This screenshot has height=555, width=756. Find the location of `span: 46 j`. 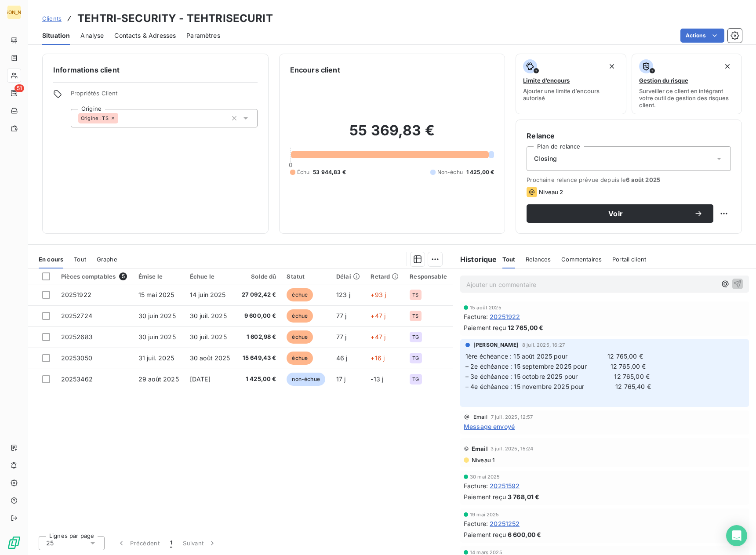

span: 46 j is located at coordinates (342, 358).